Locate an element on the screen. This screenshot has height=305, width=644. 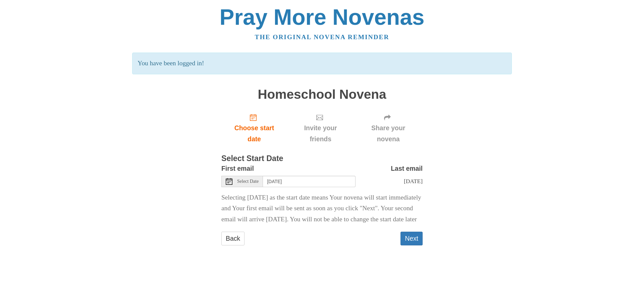
a: Back is located at coordinates (233, 238).